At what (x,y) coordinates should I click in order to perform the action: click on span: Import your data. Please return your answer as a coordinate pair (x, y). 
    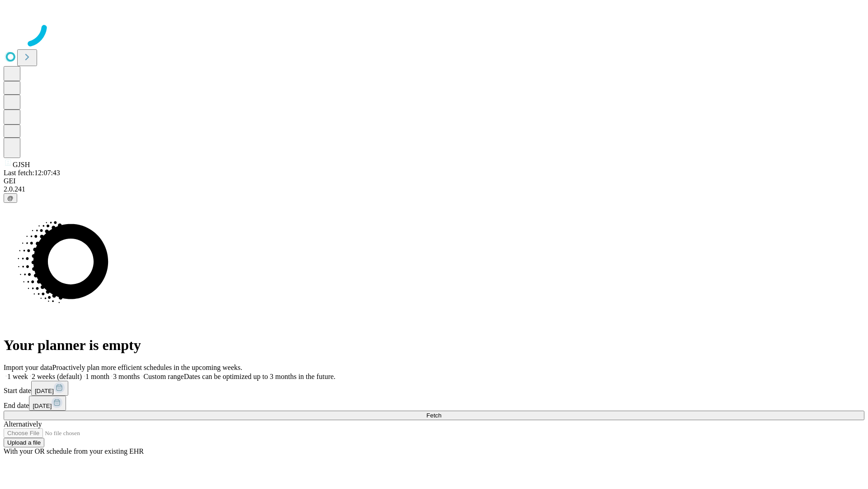
    Looking at the image, I should click on (28, 367).